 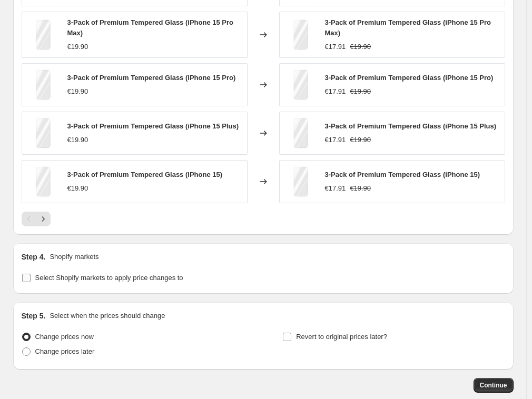 I want to click on span: Select Shopify markets to apply price changes to, so click(x=109, y=278).